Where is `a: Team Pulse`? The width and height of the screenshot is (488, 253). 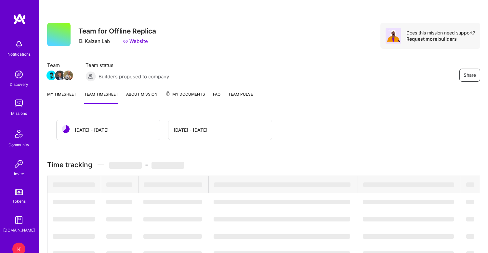
a: Team Pulse is located at coordinates (241, 97).